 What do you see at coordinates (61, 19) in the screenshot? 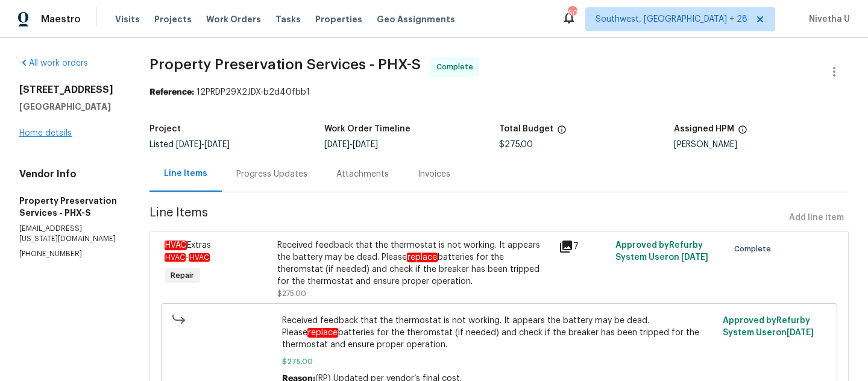
I see `span: Maestro` at bounding box center [61, 19].